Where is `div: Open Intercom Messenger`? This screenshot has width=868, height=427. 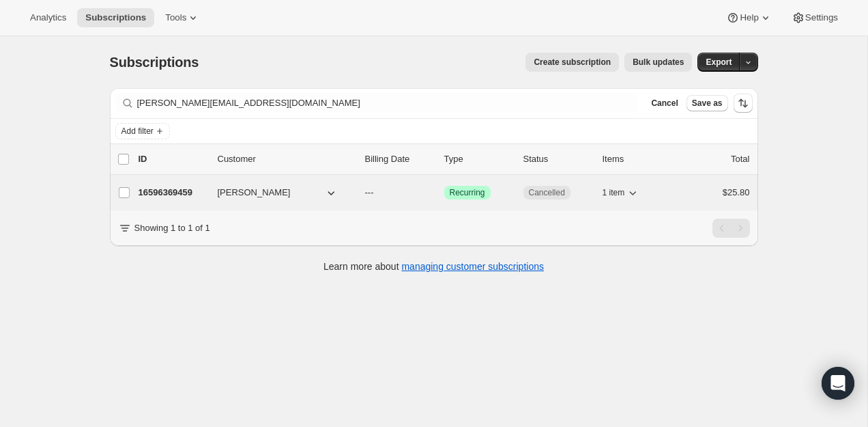
div: Open Intercom Messenger is located at coordinates (838, 383).